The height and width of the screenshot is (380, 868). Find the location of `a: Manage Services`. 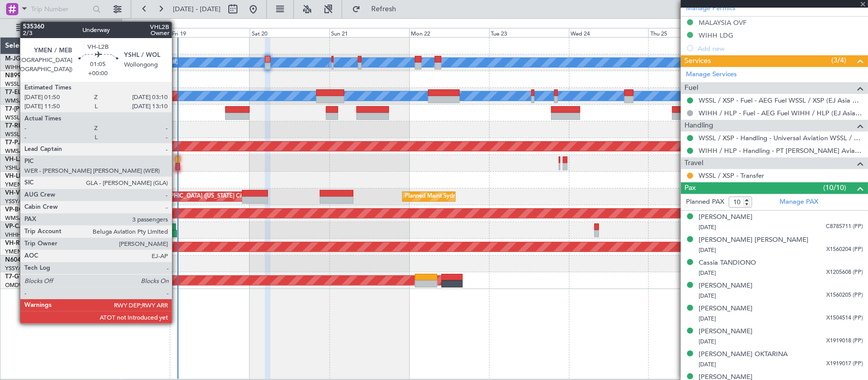

a: Manage Services is located at coordinates (712, 75).